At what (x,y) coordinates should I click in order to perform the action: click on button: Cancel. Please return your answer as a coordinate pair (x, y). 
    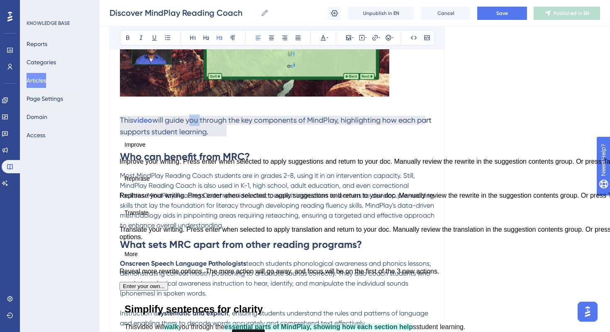
    Looking at the image, I should click on (446, 13).